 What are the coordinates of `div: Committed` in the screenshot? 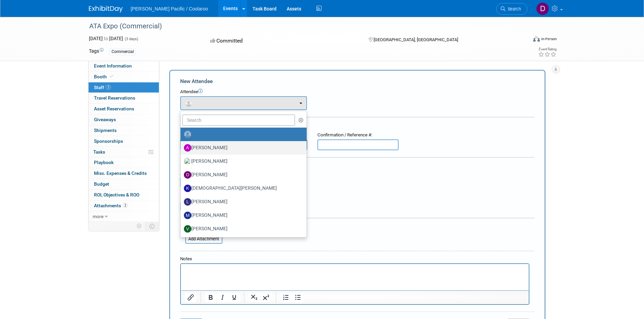 It's located at (283, 41).